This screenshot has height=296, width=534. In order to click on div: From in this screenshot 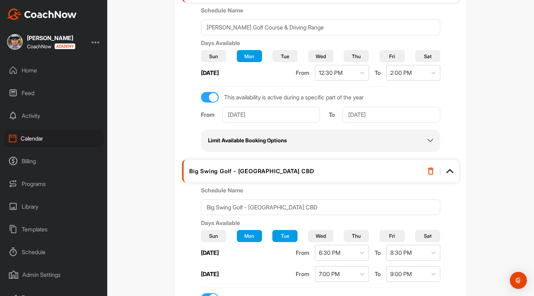, I will do `click(208, 115)`.